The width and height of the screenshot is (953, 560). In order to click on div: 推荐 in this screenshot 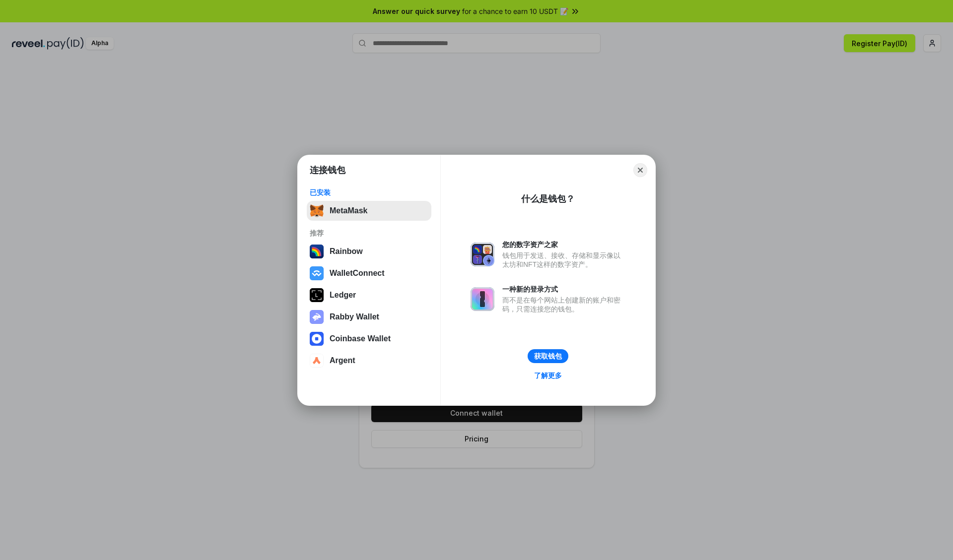, I will do `click(369, 233)`.